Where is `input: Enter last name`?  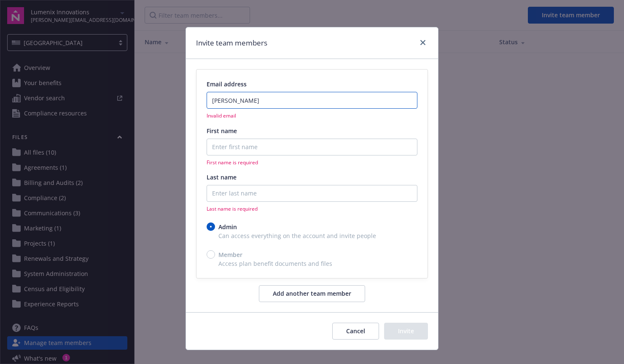
input: Enter last name is located at coordinates (312, 194).